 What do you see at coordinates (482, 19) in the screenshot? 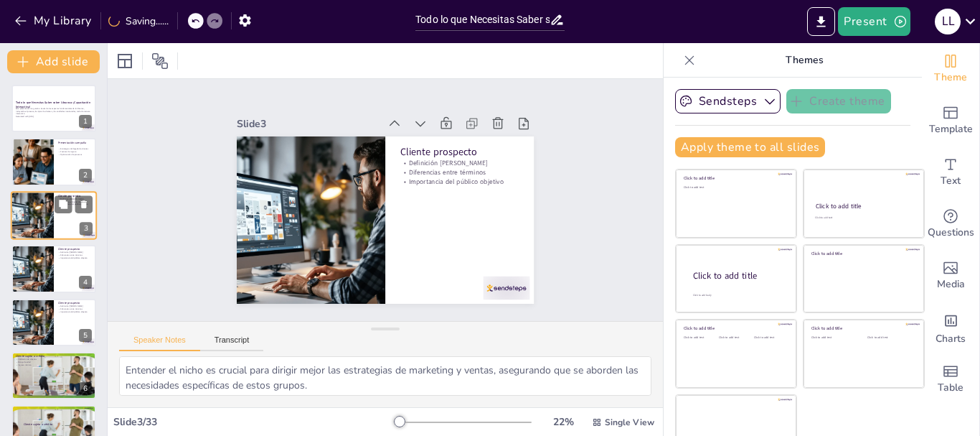
I see `input: Insert title` at bounding box center [482, 19].